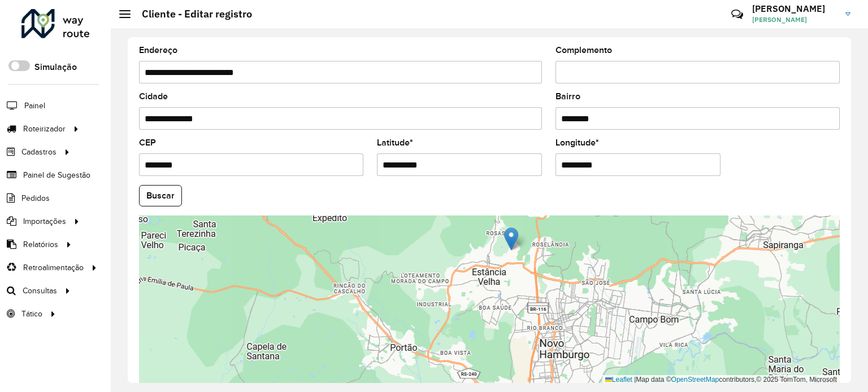 Image resolution: width=868 pixels, height=392 pixels. What do you see at coordinates (44, 221) in the screenshot?
I see `span: Importações` at bounding box center [44, 221].